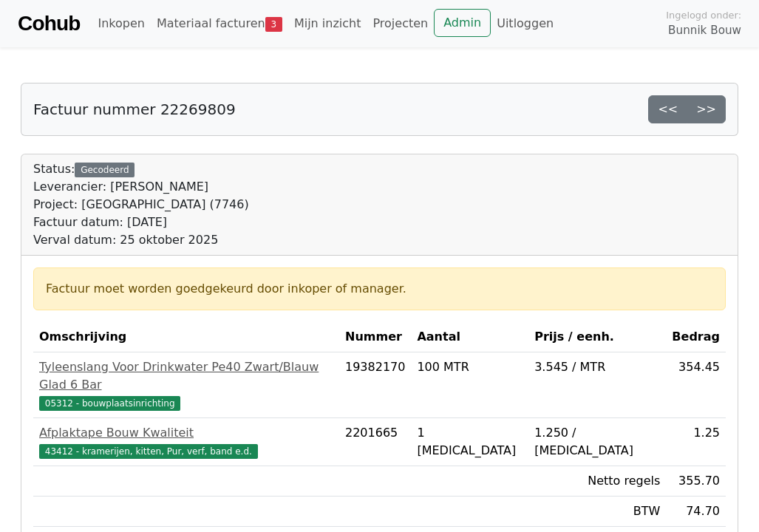 Image resolution: width=759 pixels, height=532 pixels. Describe the element at coordinates (597, 367) in the screenshot. I see `div: 3.545 / MTR` at that location.